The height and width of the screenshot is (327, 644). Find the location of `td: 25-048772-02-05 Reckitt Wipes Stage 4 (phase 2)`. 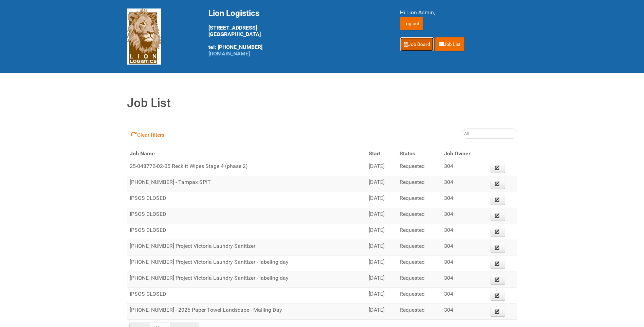

td: 25-048772-02-05 Reckitt Wipes Stage 4 (phase 2) is located at coordinates (246, 168).